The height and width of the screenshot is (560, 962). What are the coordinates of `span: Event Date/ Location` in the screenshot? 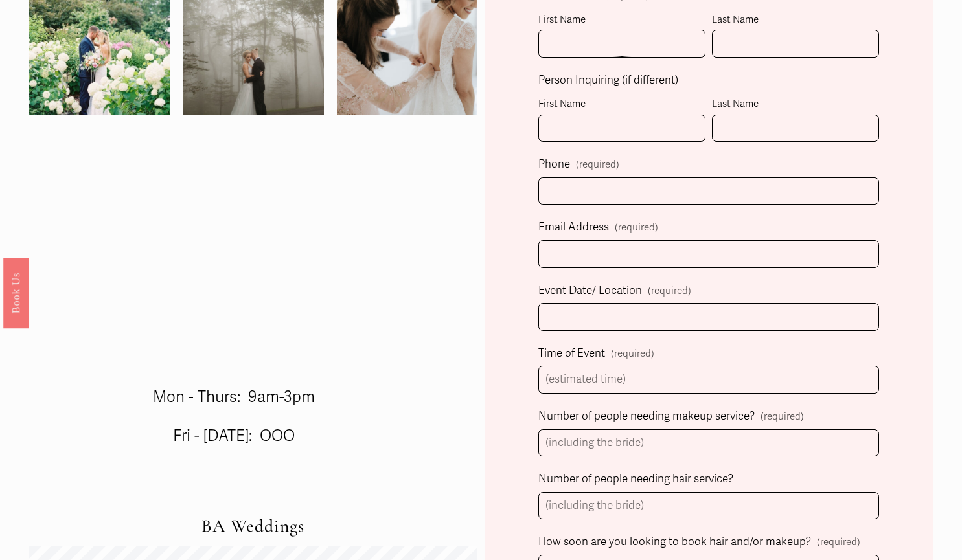 It's located at (590, 291).